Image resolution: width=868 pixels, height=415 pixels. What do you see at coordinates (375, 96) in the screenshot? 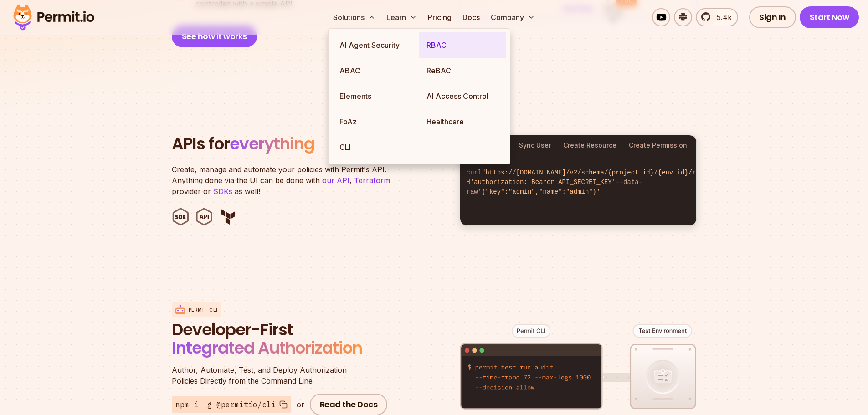
I see `a: Elements` at bounding box center [375, 96].